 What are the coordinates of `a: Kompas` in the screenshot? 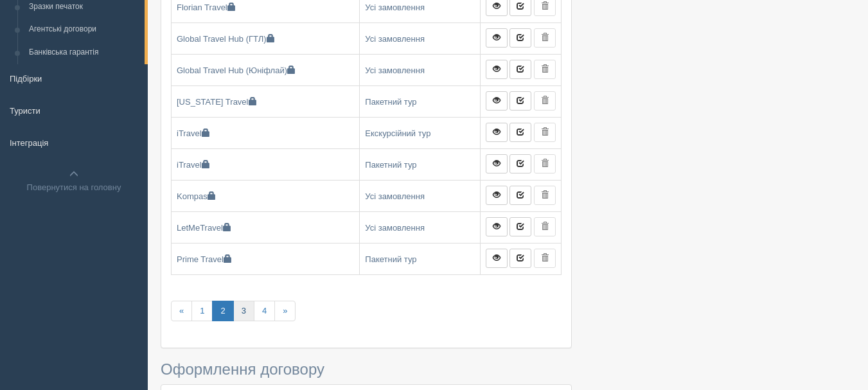 It's located at (265, 196).